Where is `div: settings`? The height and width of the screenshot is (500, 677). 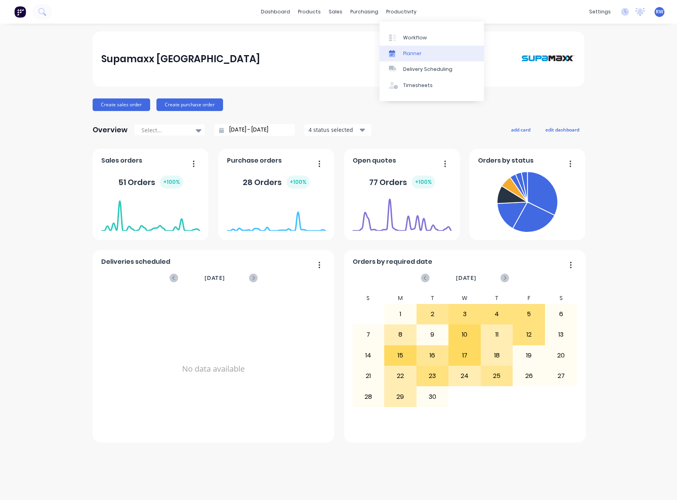
div: settings is located at coordinates (600, 12).